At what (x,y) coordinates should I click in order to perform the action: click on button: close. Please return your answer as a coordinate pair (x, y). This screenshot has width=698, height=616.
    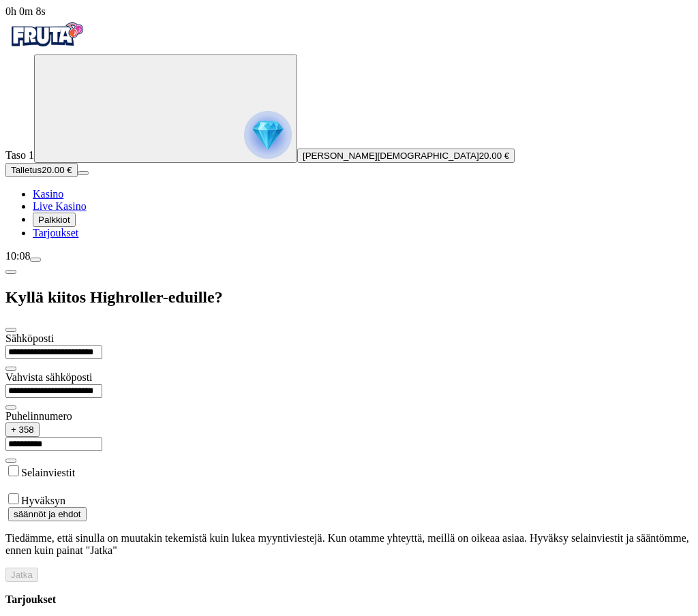
    Looking at the image, I should click on (11, 330).